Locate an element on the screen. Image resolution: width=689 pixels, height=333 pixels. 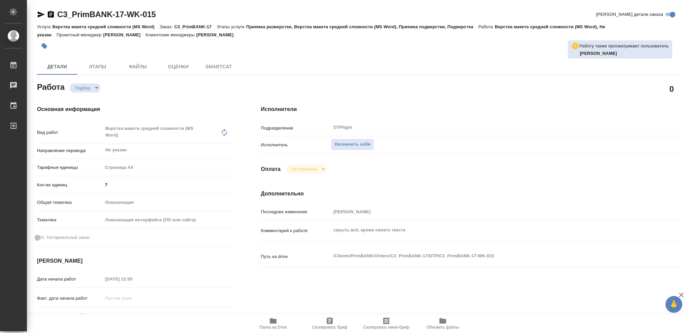
p: Вид работ is located at coordinates (70, 133).